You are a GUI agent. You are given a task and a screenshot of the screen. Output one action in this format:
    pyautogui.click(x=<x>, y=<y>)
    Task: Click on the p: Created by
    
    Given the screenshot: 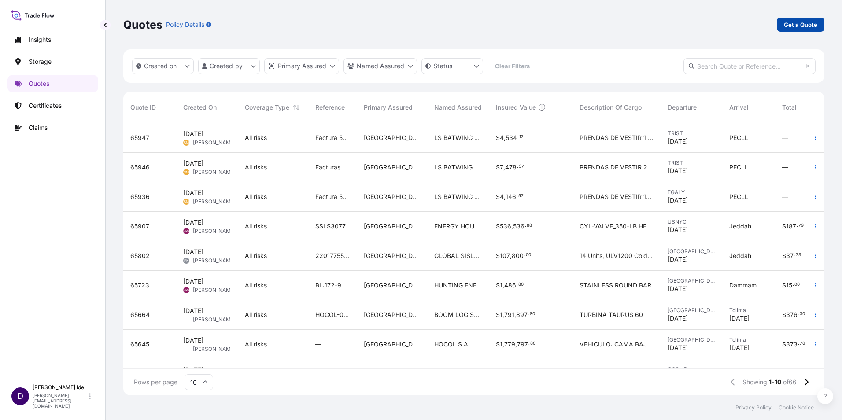 What is the action you would take?
    pyautogui.click(x=226, y=66)
    